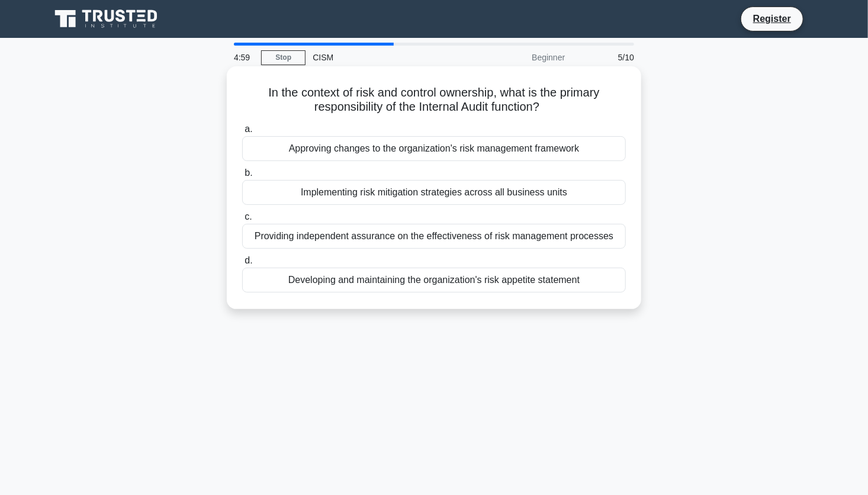 The height and width of the screenshot is (495, 868). I want to click on div: 4:59, so click(244, 57).